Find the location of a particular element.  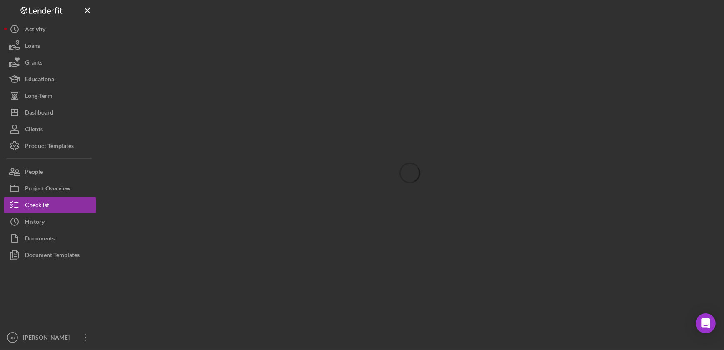

a: Activity is located at coordinates (50, 29).